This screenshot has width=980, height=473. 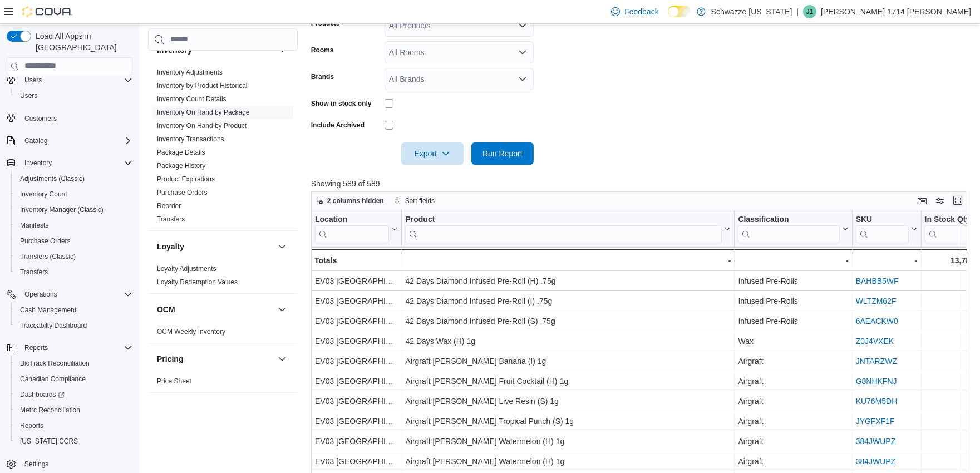 What do you see at coordinates (166, 309) in the screenshot?
I see `h3: OCM` at bounding box center [166, 309].